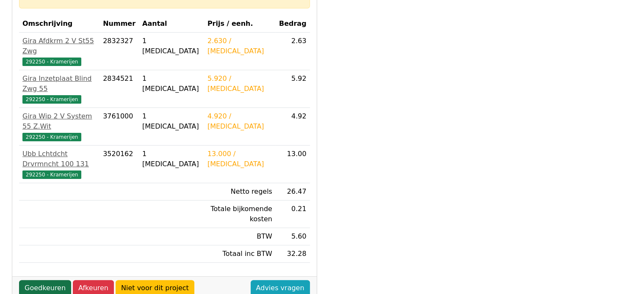 This screenshot has height=294, width=644. What do you see at coordinates (239, 236) in the screenshot?
I see `td: BTW` at bounding box center [239, 236].